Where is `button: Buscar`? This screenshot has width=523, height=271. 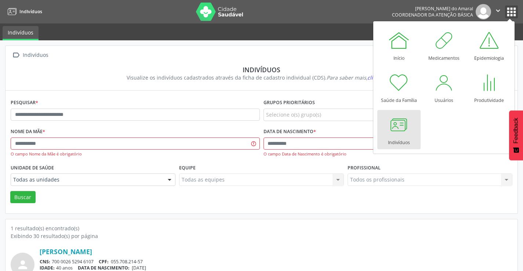 button: Buscar is located at coordinates (23, 198).